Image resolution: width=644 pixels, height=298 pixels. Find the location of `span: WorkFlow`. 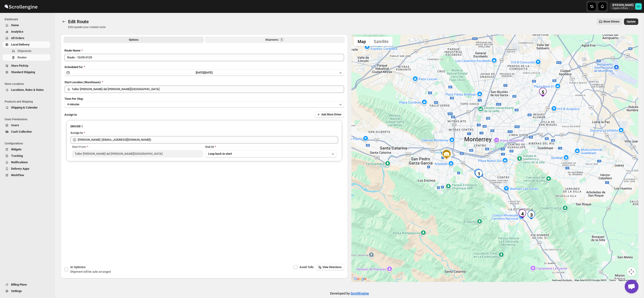

span: WorkFlow is located at coordinates (18, 175).